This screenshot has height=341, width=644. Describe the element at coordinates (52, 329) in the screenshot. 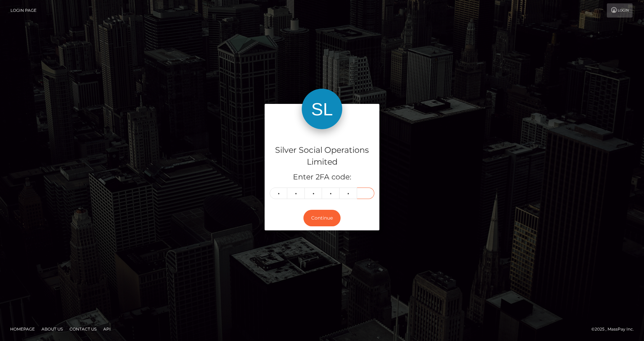

I see `a: About Us` at that location.